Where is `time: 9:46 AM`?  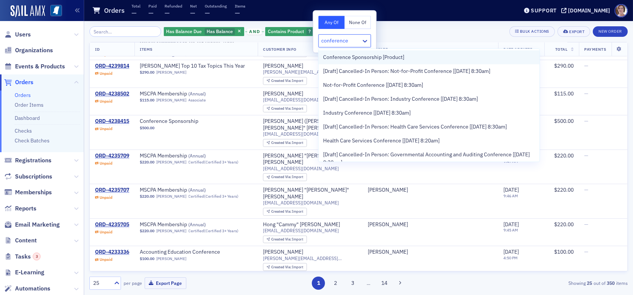
time: 9:46 AM is located at coordinates (510, 196).